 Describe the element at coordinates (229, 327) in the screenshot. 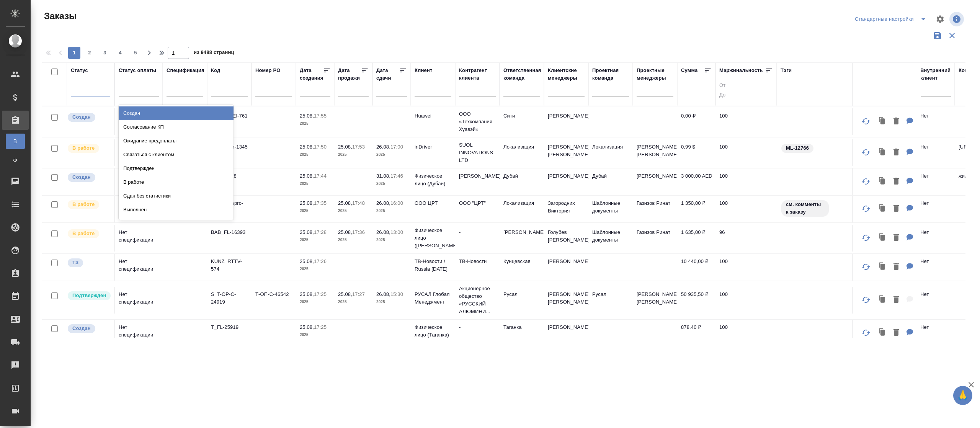

I see `p: T_FL-25919` at that location.